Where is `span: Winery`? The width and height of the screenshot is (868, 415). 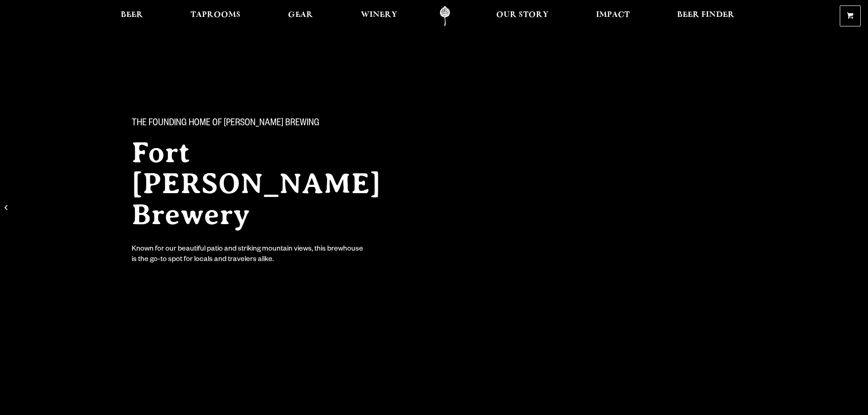 span: Winery is located at coordinates (379, 15).